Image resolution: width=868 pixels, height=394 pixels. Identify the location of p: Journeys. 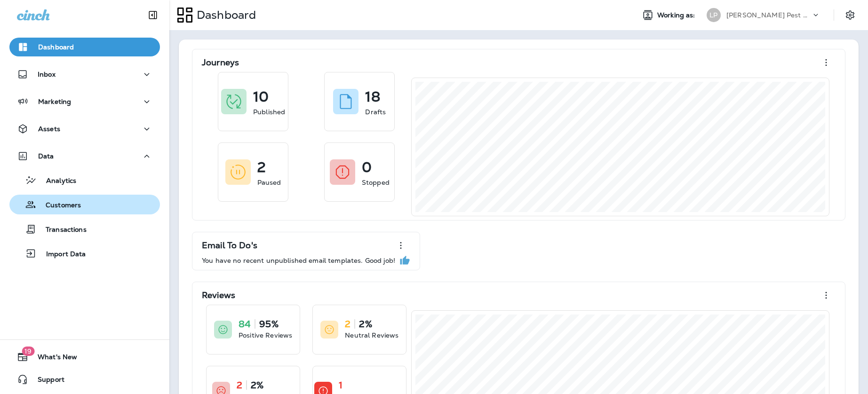
(220, 63).